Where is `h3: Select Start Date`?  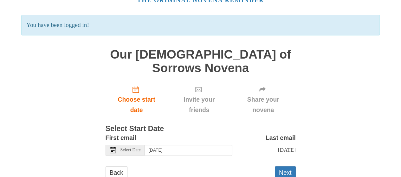 h3: Select Start Date is located at coordinates (201, 129).